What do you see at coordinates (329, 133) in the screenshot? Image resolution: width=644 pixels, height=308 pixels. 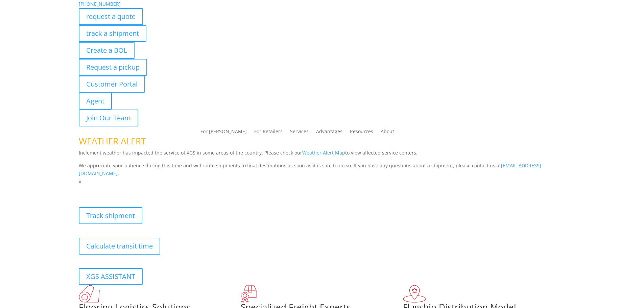 I see `a: Advantages` at bounding box center [329, 133].